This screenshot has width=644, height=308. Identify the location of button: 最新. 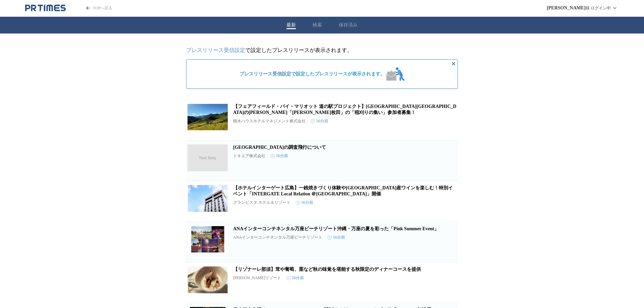
(291, 26).